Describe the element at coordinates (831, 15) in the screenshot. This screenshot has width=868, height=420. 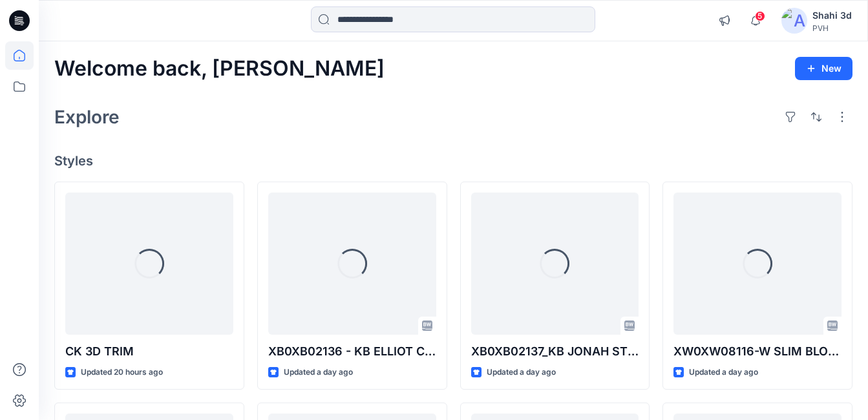
I see `div: Shahi 3d` at that location.